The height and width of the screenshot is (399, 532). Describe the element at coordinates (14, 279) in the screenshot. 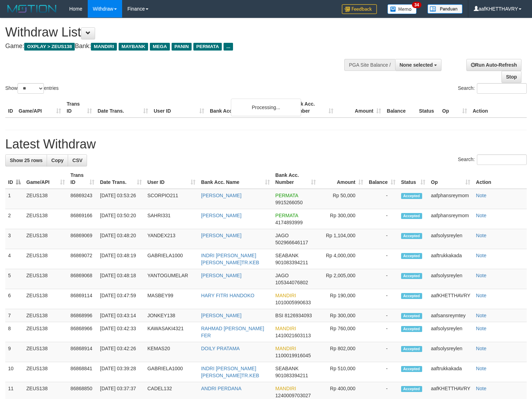

I see `td: 5` at that location.